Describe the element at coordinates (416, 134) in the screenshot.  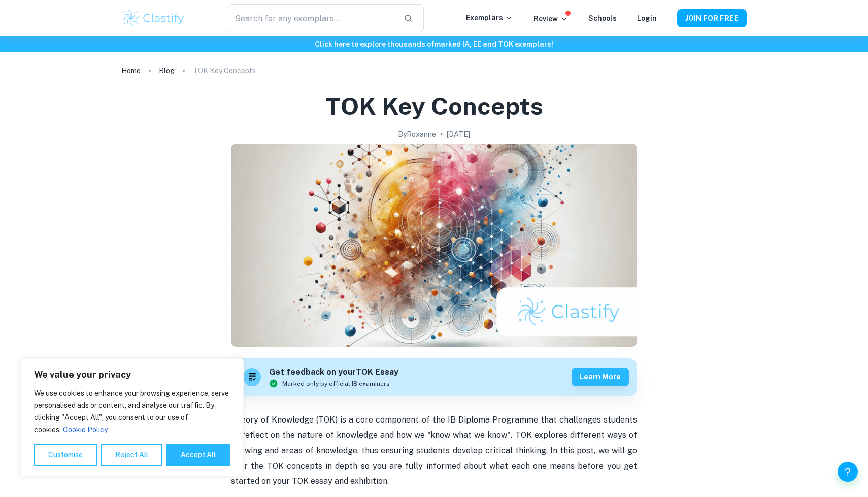
I see `h2: By Roxanne` at that location.